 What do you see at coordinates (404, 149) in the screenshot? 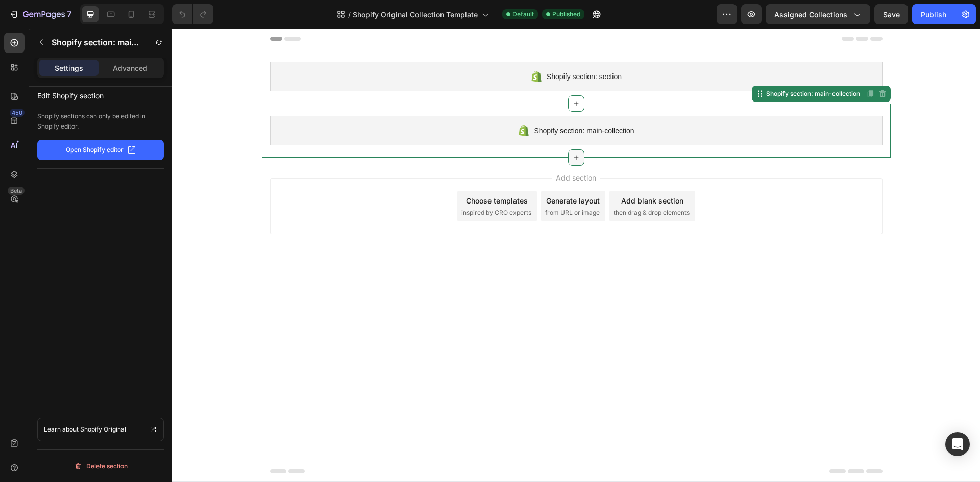
I see `span: Add section` at bounding box center [404, 149].